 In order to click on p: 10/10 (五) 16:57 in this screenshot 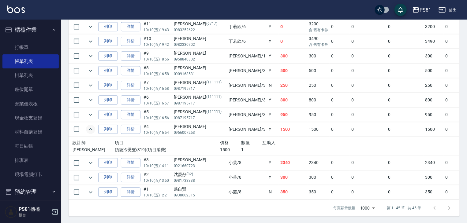, I will do `click(157, 103)`.